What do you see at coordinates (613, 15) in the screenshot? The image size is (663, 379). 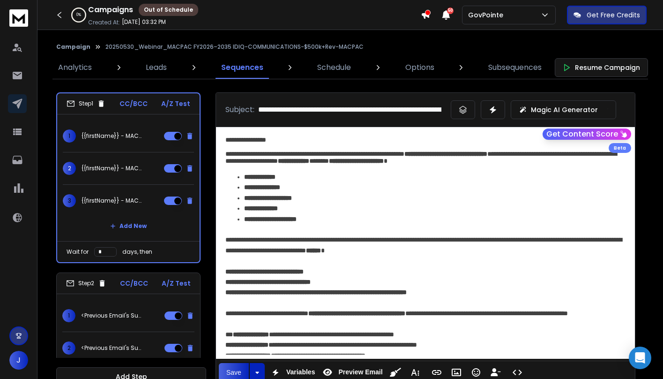 I see `p: Get Free Credits` at bounding box center [613, 15].